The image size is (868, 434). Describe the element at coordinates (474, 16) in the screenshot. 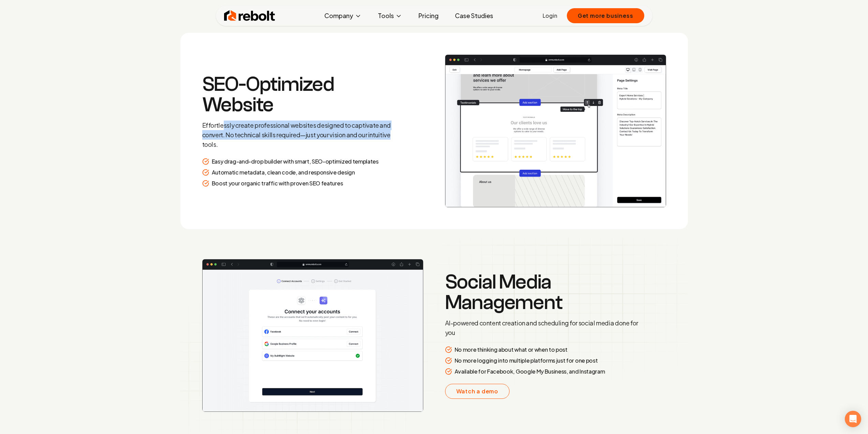

I see `a: Case Studies` at that location.